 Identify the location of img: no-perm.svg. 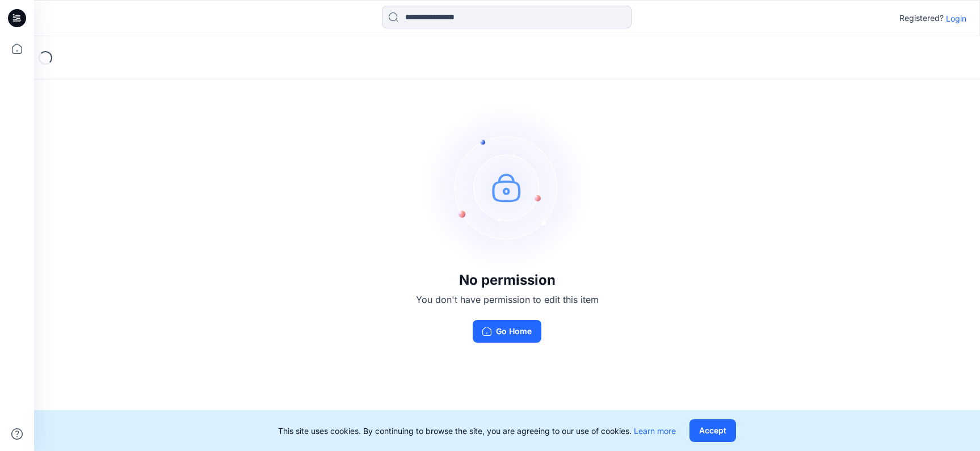
(507, 187).